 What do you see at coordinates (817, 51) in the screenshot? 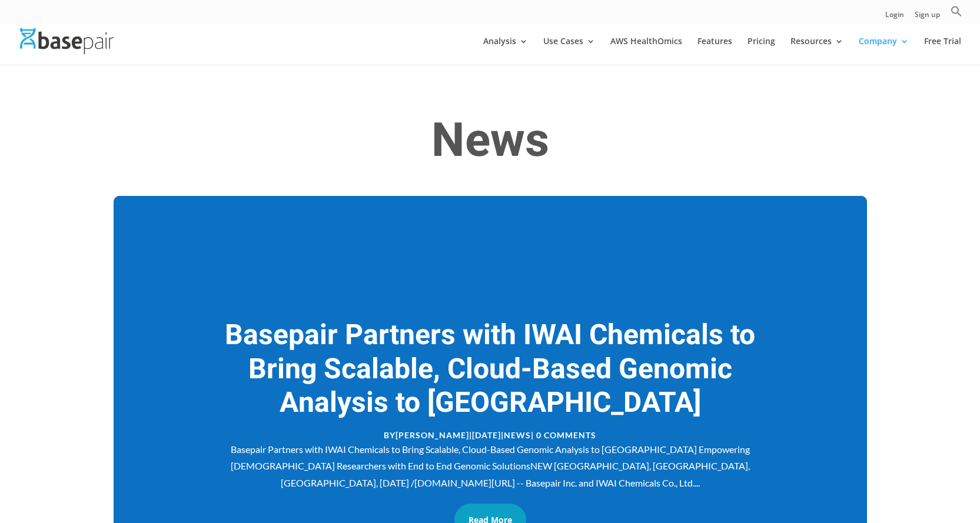
I see `a: Resources` at bounding box center [817, 51].